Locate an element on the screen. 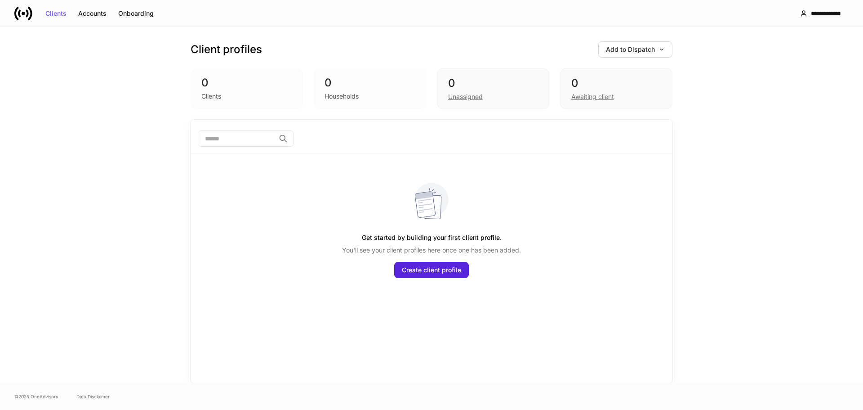  span: © 2025 OneAdvisory is located at coordinates (36, 396).